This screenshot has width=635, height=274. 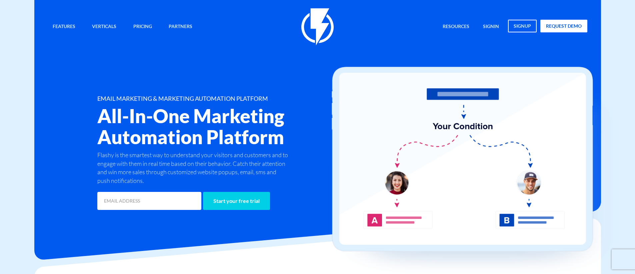 What do you see at coordinates (143, 27) in the screenshot?
I see `a: Pricing` at bounding box center [143, 27].